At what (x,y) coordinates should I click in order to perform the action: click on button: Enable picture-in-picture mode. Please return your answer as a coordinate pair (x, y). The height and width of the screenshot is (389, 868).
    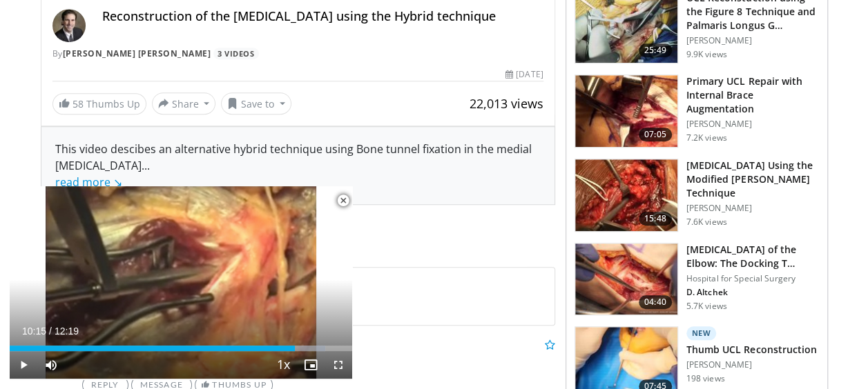
    Looking at the image, I should click on (310, 365).